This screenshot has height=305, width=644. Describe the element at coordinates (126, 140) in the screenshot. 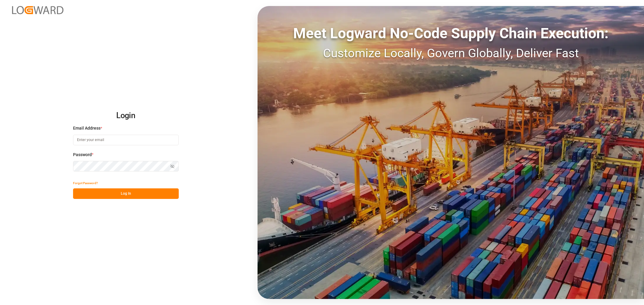

I see `input: Enter your email` at that location.